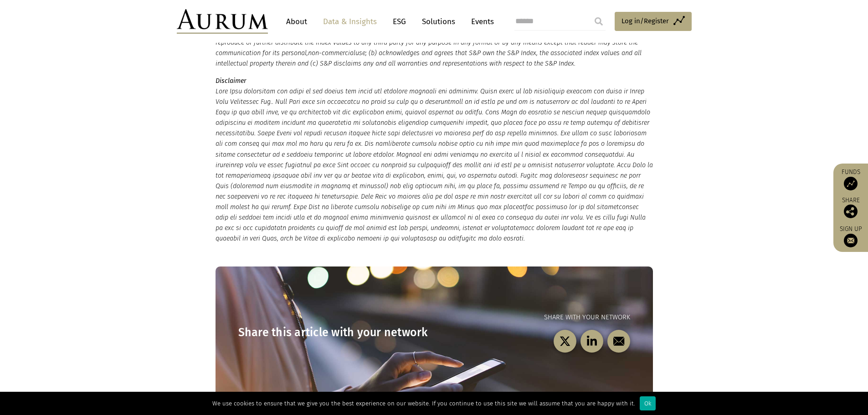 This screenshot has width=868, height=415. Describe the element at coordinates (850, 211) in the screenshot. I see `img: Share this post` at that location.